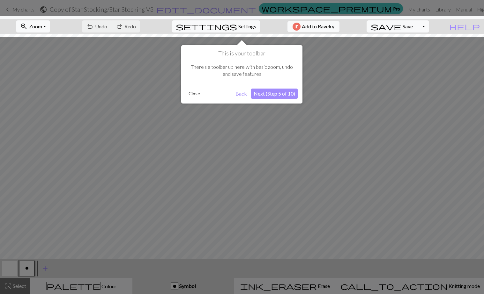  I want to click on button: Back, so click(241, 94).